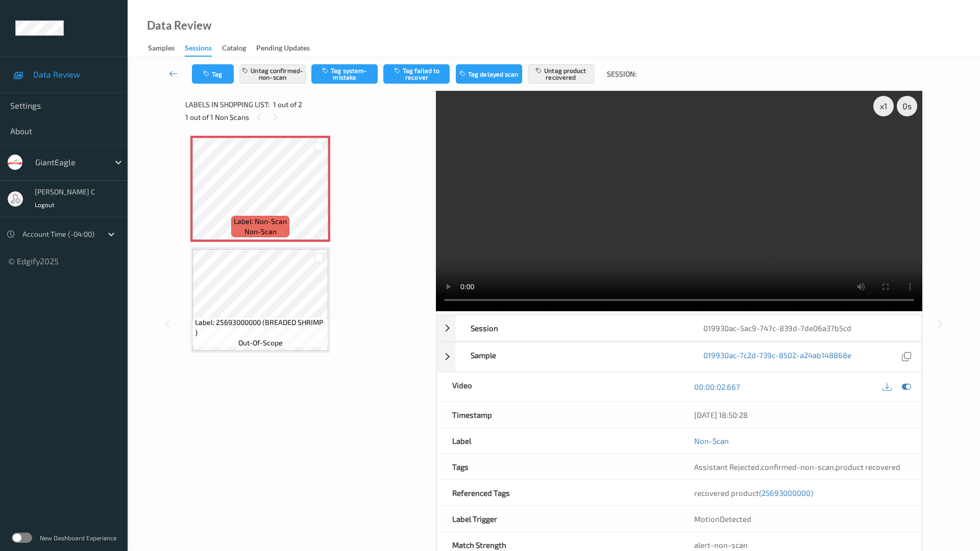 This screenshot has width=980, height=551. I want to click on span: product recovered, so click(868, 467).